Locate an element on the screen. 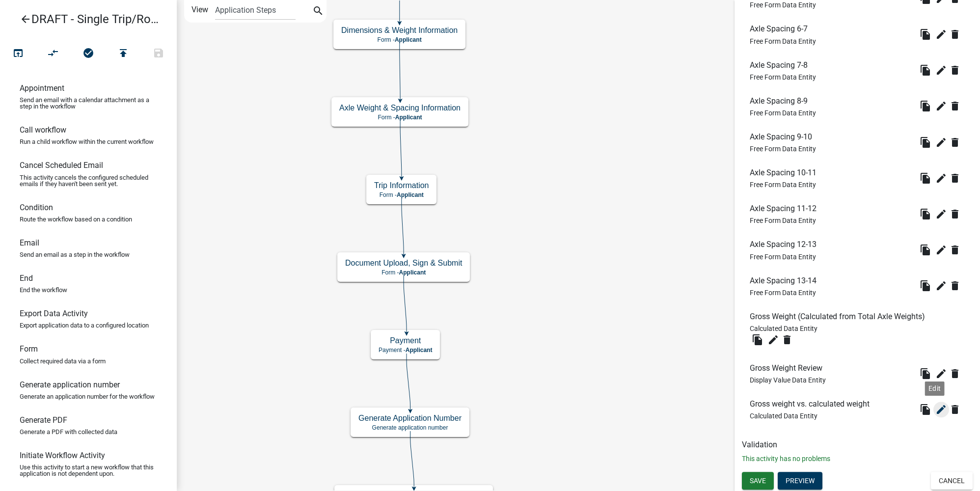 This screenshot has width=980, height=491. h5: Generate Application Number is located at coordinates (410, 417).